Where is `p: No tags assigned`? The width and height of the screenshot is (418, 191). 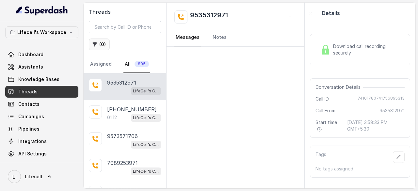 p: No tags assigned is located at coordinates (360, 169).